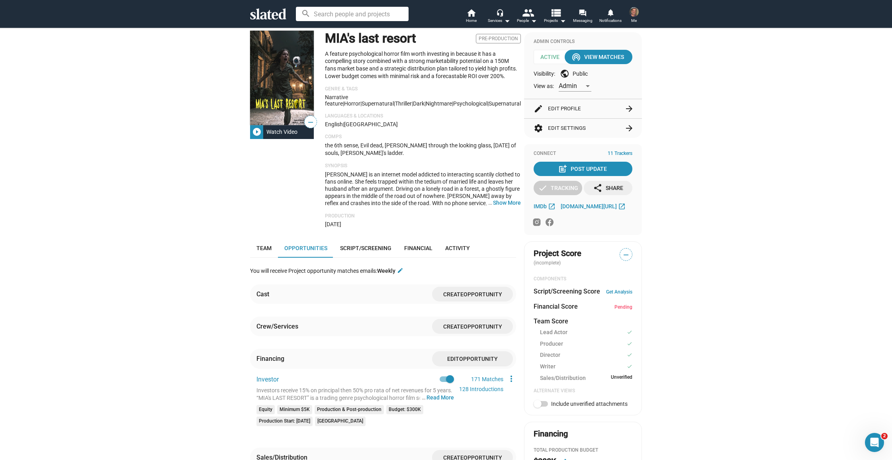 This screenshot has width=892, height=460. I want to click on span: View as:, so click(543, 86).